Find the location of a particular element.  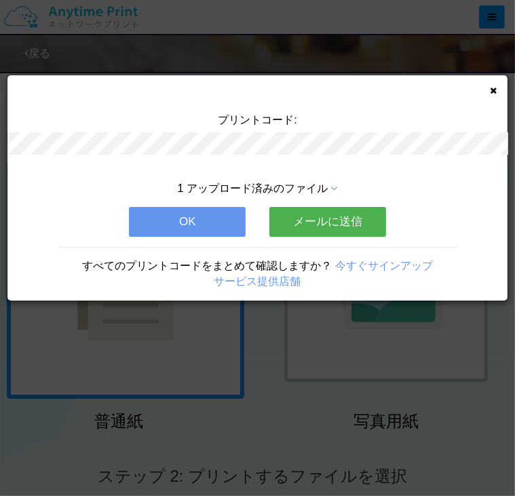

button: OK is located at coordinates (187, 222).